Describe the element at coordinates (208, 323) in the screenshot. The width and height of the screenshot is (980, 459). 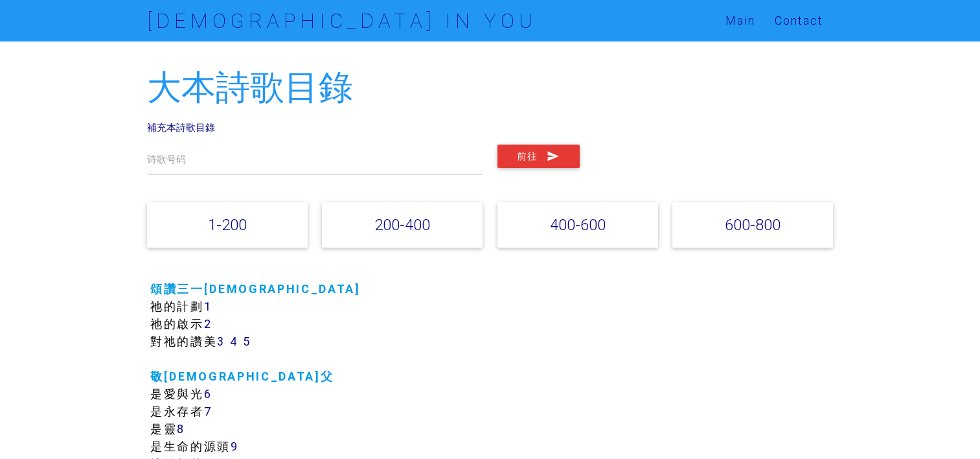
I see `a: 2` at that location.